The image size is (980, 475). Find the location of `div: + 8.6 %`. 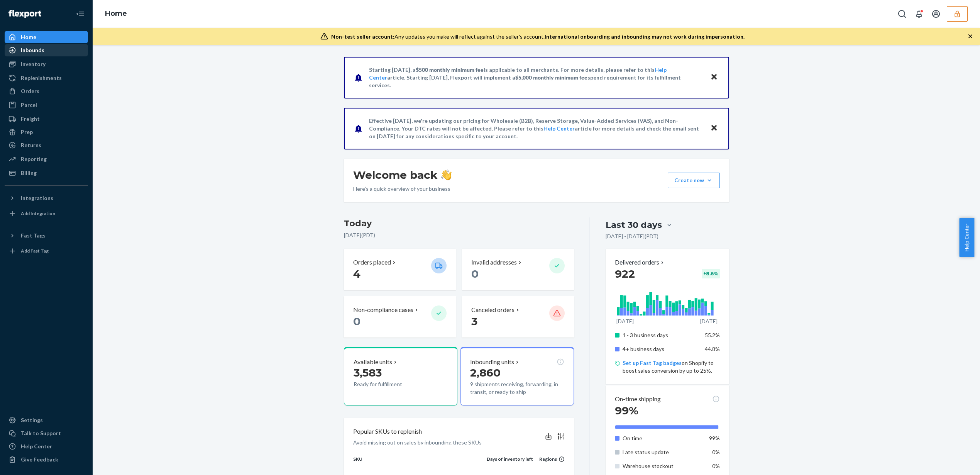

div: + 8.6 % is located at coordinates (710, 274).